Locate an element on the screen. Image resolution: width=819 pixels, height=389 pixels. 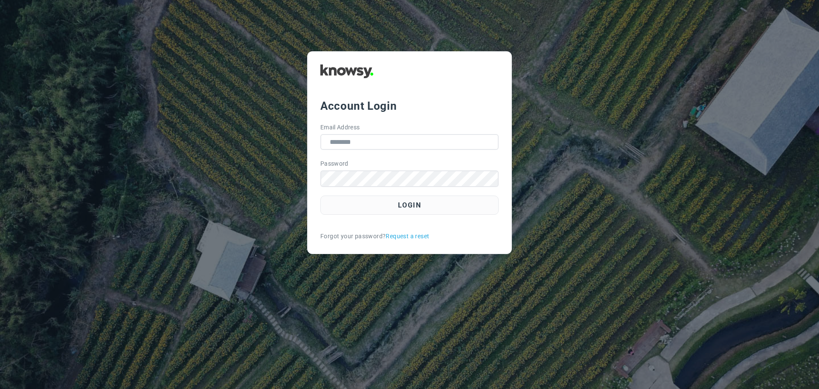
label: Email Address is located at coordinates (340, 127).